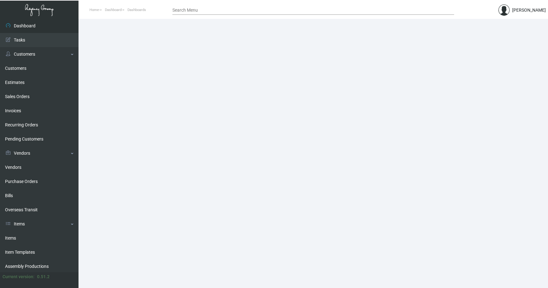 Image resolution: width=548 pixels, height=288 pixels. Describe the element at coordinates (19, 276) in the screenshot. I see `div: Current version:` at that location.